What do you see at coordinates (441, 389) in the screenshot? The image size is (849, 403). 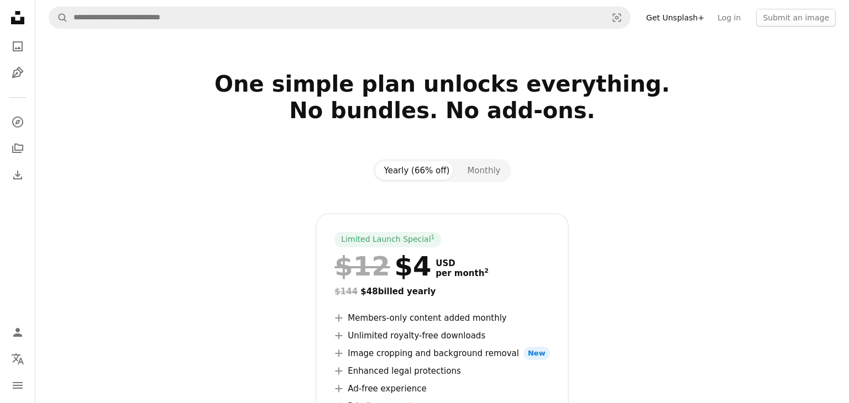 I see `li: Ad-free experience` at bounding box center [441, 389].